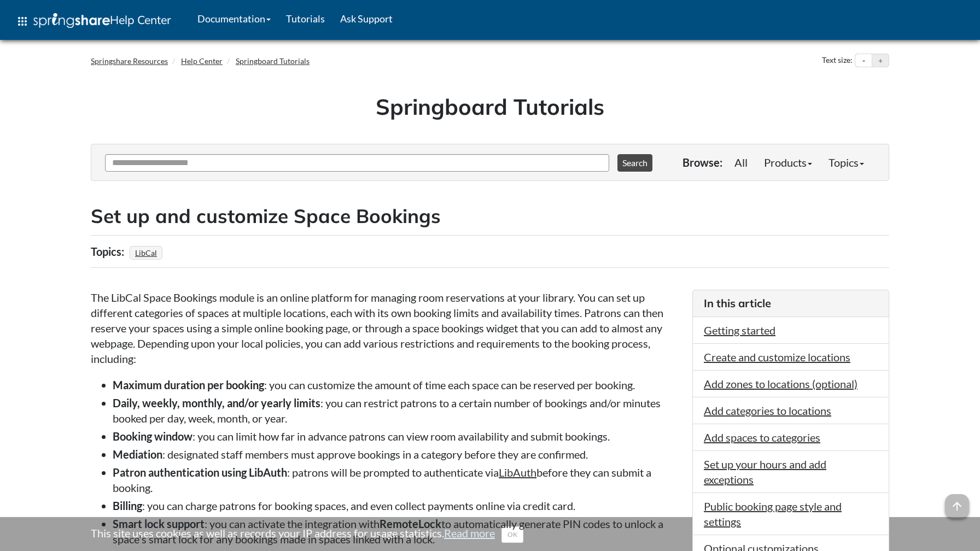  I want to click on li: : you can activate the integration with to automatically generate PIN codes to unlock a space's s..., so click(397, 531).